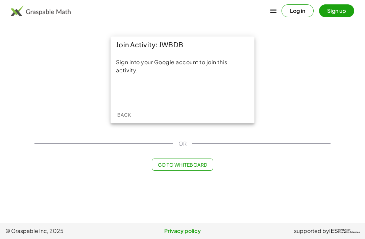  I want to click on button: Sign up, so click(337, 11).